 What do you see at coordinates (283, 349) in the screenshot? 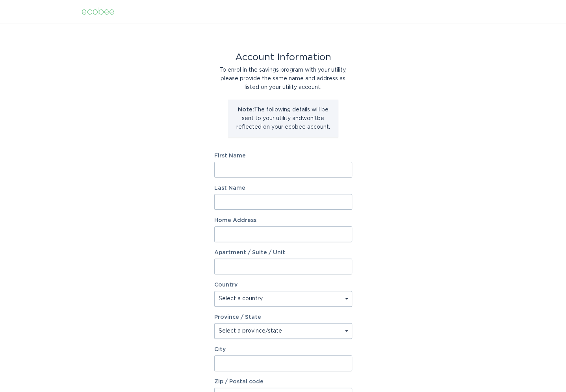
I see `label: City` at bounding box center [283, 349].